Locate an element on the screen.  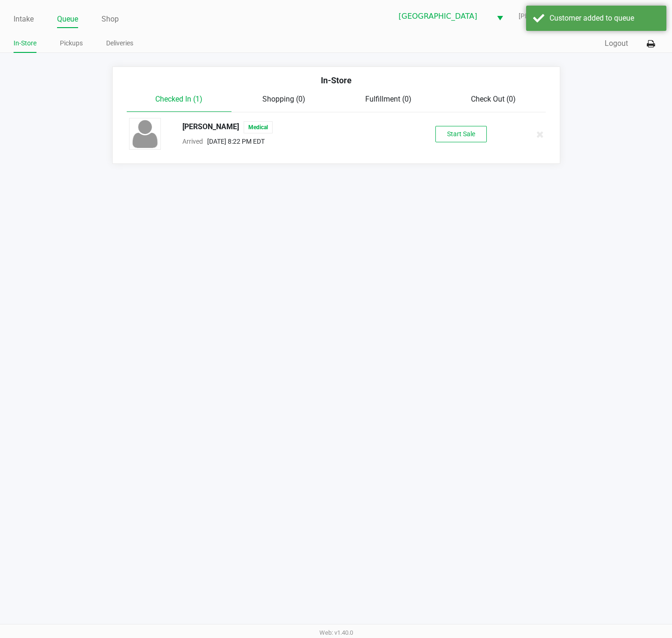
span: In-Store is located at coordinates (336, 80).